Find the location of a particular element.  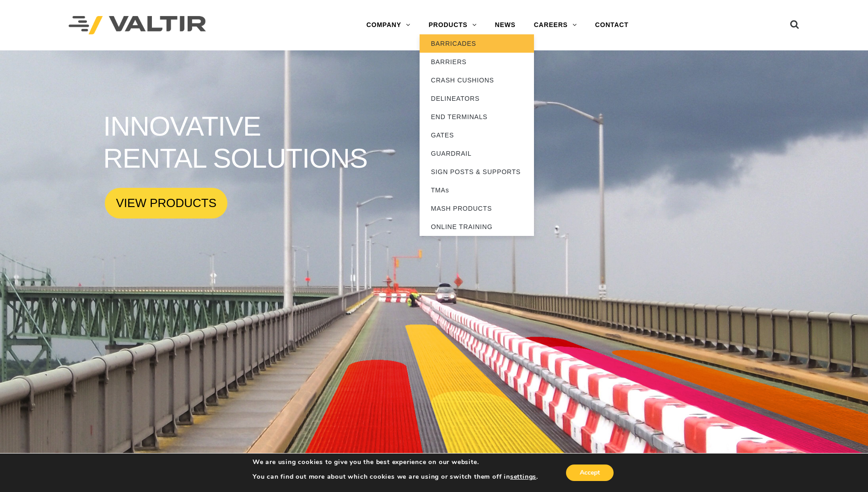

p: You can find out more about which cookies we are using or switch them off in . is located at coordinates (395, 477).